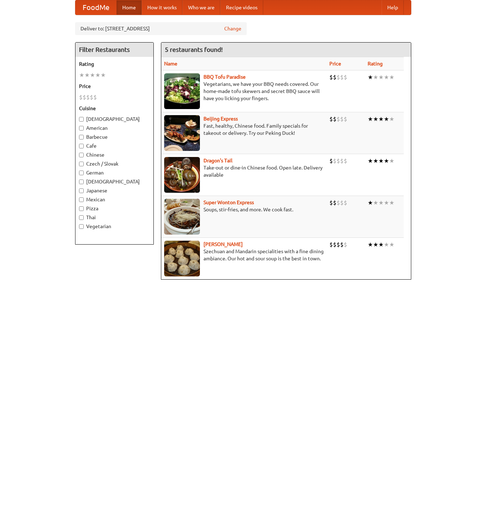 The height and width of the screenshot is (506, 486). I want to click on p: Szechuan and Mandarin specialities with a fine dining ambiance. Our hot and sour soup is the best..., so click(244, 255).